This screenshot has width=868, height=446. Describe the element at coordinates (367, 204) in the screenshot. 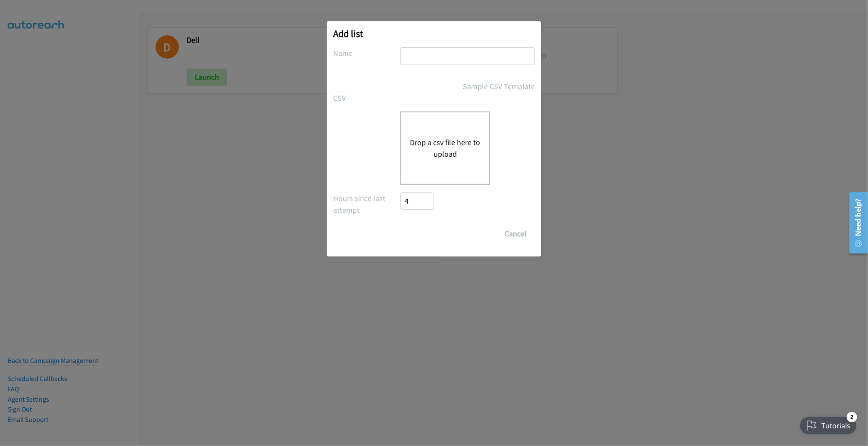

I see `label: Hours since last attempt` at that location.